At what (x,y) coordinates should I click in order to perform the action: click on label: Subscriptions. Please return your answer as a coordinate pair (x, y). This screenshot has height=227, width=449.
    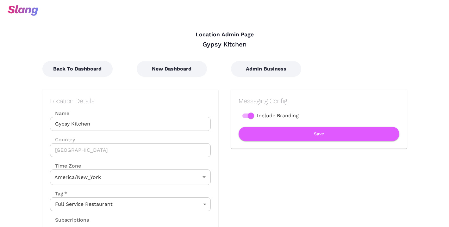
    Looking at the image, I should click on (69, 220).